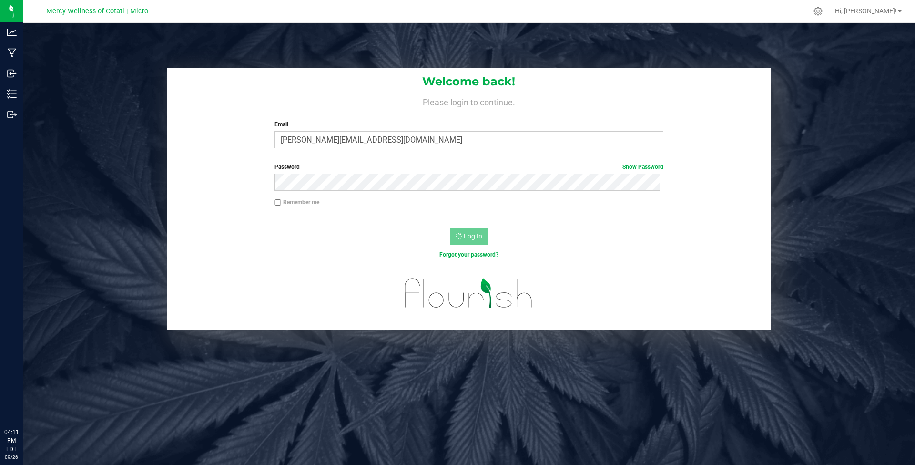  Describe the element at coordinates (297, 202) in the screenshot. I see `label: Remember me` at that location.